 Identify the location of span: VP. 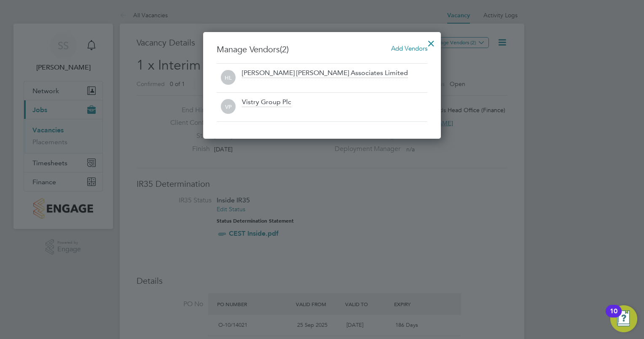
(228, 107).